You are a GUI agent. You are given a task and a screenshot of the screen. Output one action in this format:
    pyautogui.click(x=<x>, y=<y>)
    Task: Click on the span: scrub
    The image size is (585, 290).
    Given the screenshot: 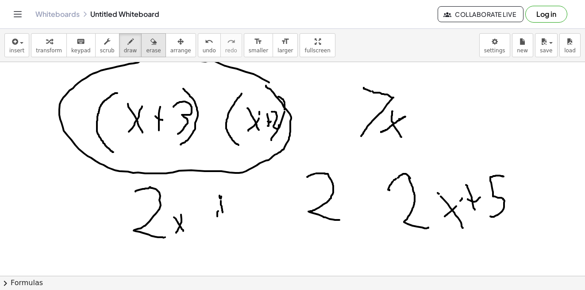 What is the action you would take?
    pyautogui.click(x=107, y=50)
    